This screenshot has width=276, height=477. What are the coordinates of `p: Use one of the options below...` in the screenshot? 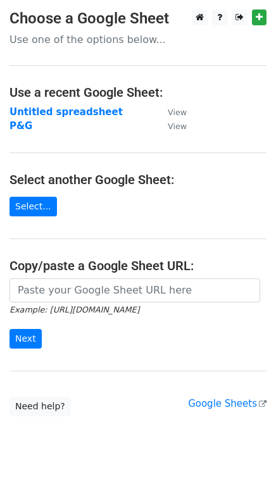 It's located at (138, 39).